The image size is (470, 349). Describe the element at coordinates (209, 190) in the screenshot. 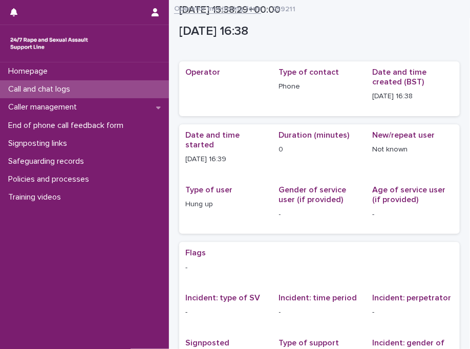

I see `span: Type of user` at that location.